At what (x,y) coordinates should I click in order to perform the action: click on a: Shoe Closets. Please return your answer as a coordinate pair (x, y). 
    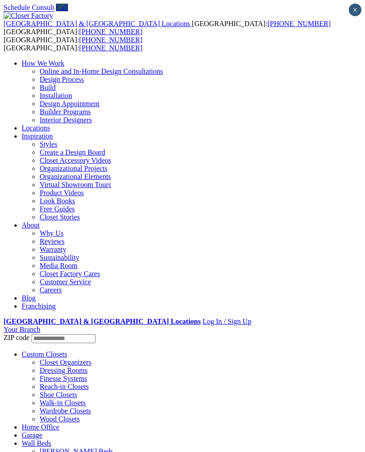
    Looking at the image, I should click on (58, 395).